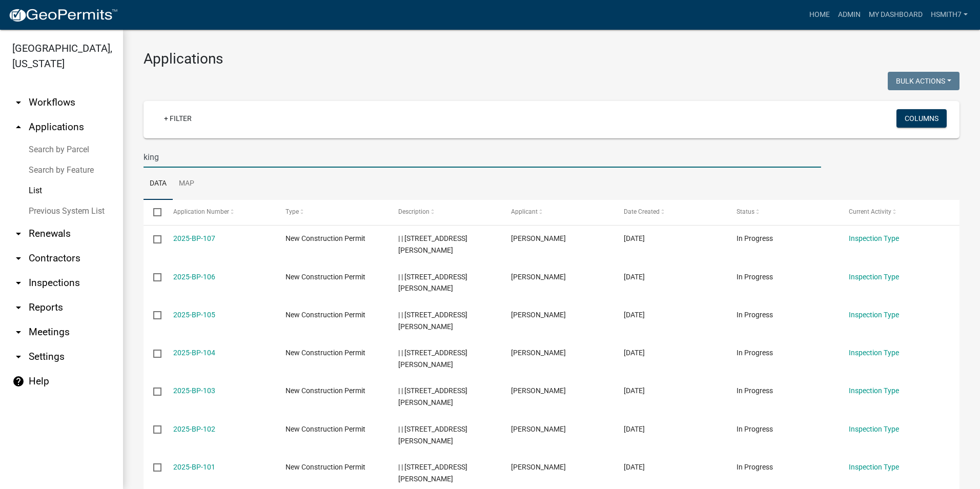 The image size is (980, 489). I want to click on span: Current Activity, so click(870, 211).